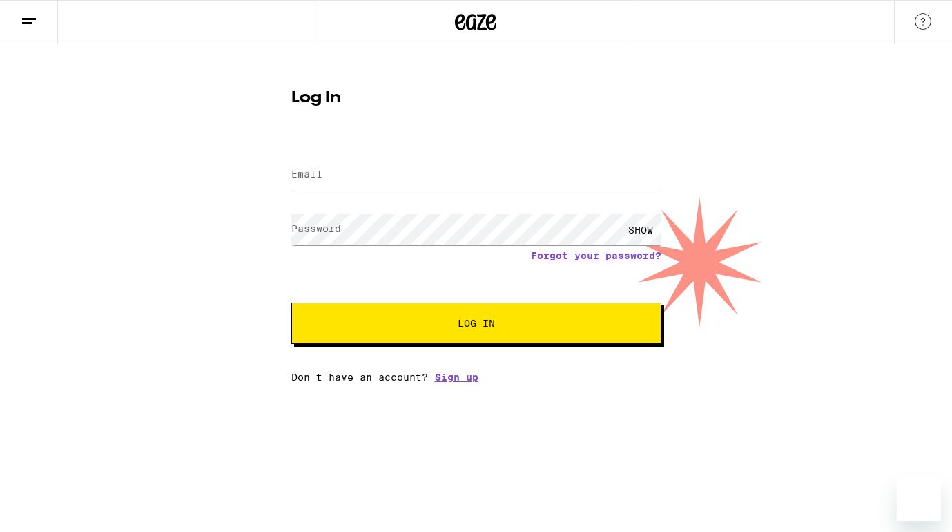 This screenshot has height=532, width=952. What do you see at coordinates (316, 229) in the screenshot?
I see `label: Password` at bounding box center [316, 229].